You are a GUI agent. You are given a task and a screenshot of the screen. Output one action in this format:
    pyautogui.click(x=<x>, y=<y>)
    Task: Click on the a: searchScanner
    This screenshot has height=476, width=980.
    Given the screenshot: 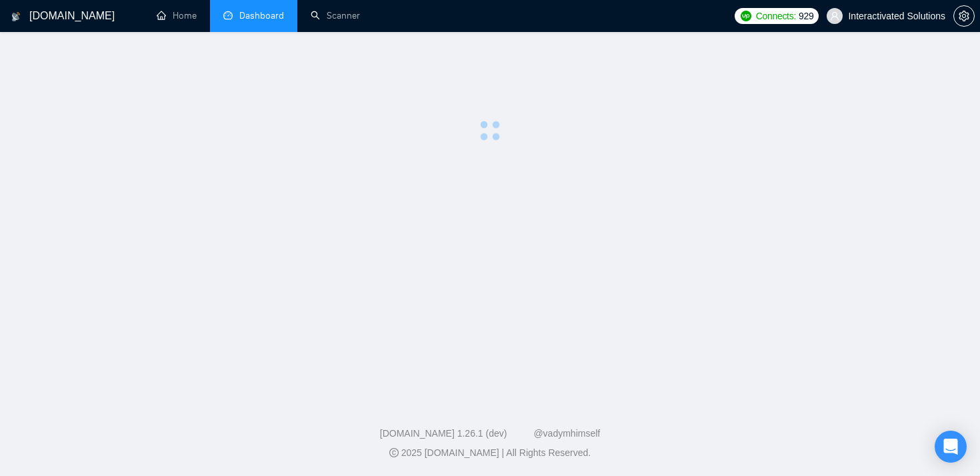 What is the action you would take?
    pyautogui.click(x=335, y=15)
    